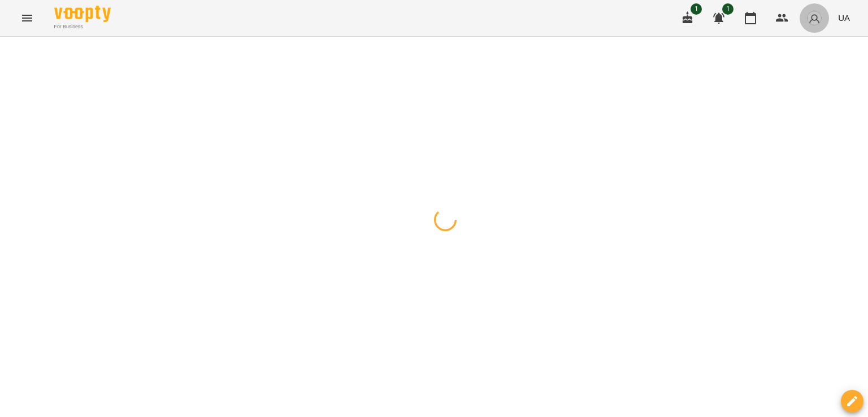 This screenshot has height=417, width=868. I want to click on button: UA, so click(844, 17).